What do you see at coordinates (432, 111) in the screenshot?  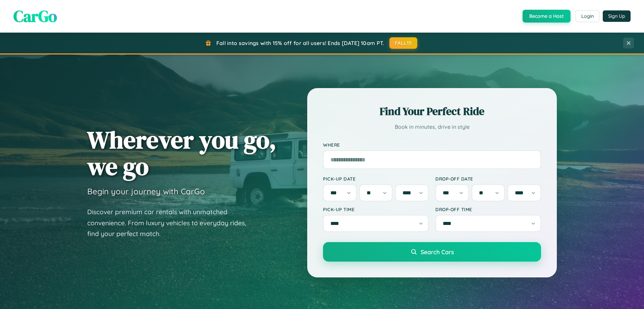 I see `h2: Find Your Perfect Ride` at bounding box center [432, 111].